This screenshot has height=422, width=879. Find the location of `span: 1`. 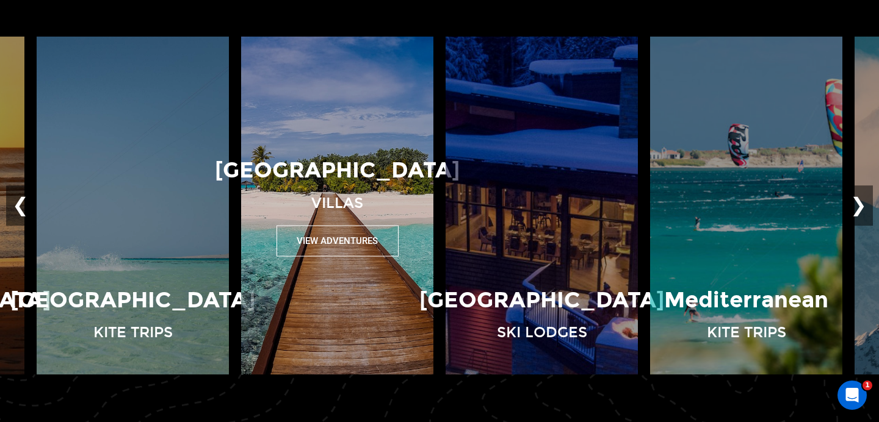

span: 1 is located at coordinates (867, 386).